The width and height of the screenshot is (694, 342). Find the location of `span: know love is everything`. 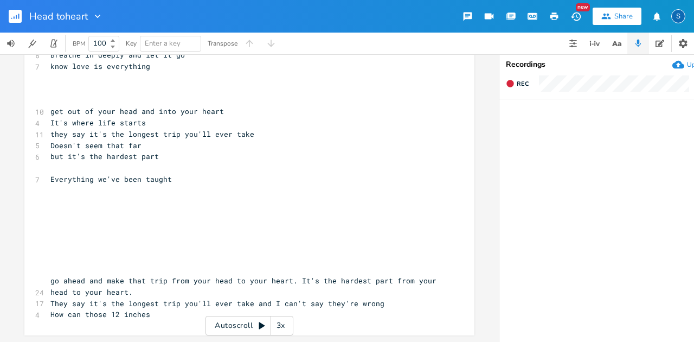

span: know love is everything is located at coordinates (100, 66).